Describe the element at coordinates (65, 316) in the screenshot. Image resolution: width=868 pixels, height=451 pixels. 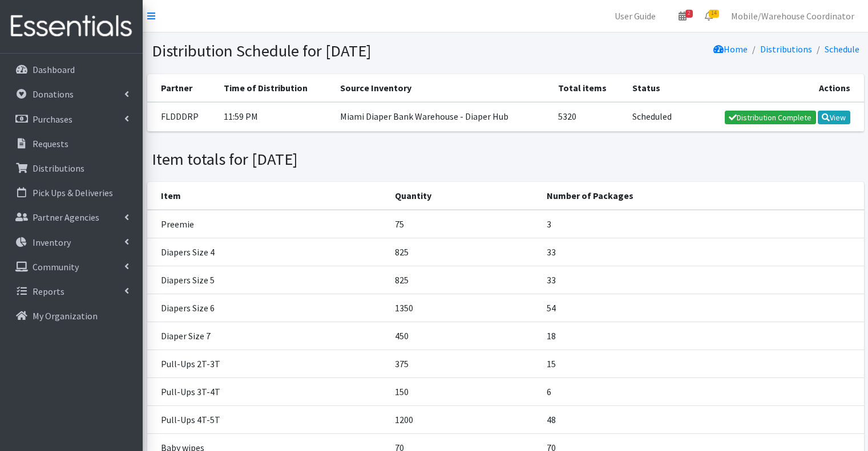
I see `p: My Organization` at that location.